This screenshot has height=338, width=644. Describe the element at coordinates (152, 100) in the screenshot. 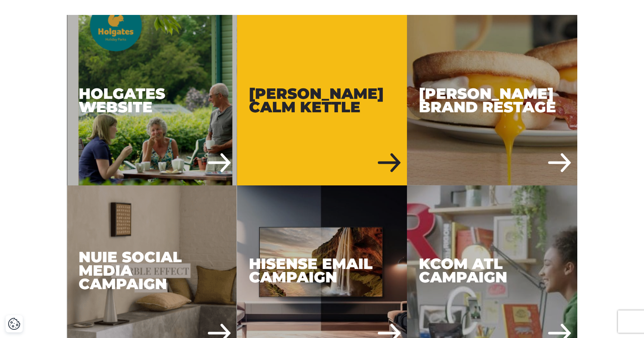

I see `a: Holgates Website Holgates Website` at that location.